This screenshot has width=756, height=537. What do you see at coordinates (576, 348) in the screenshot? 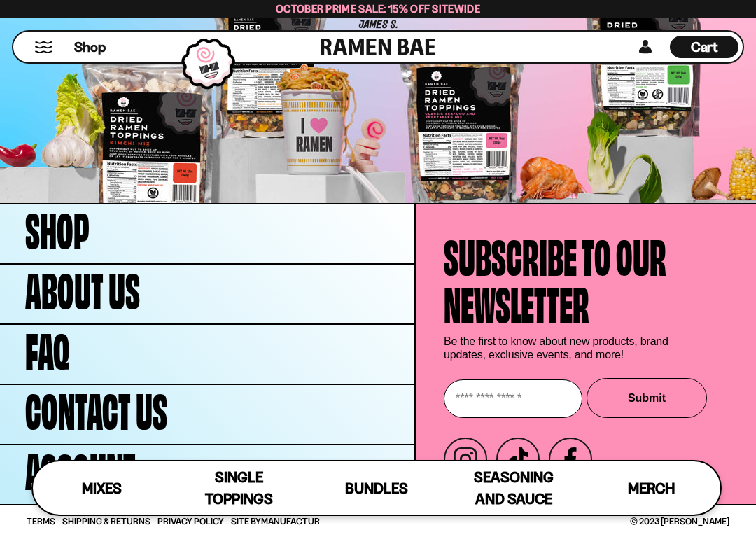
I see `p: Be the first to know about new products, brand updates, exclusive events, and more!` at bounding box center [576, 348].